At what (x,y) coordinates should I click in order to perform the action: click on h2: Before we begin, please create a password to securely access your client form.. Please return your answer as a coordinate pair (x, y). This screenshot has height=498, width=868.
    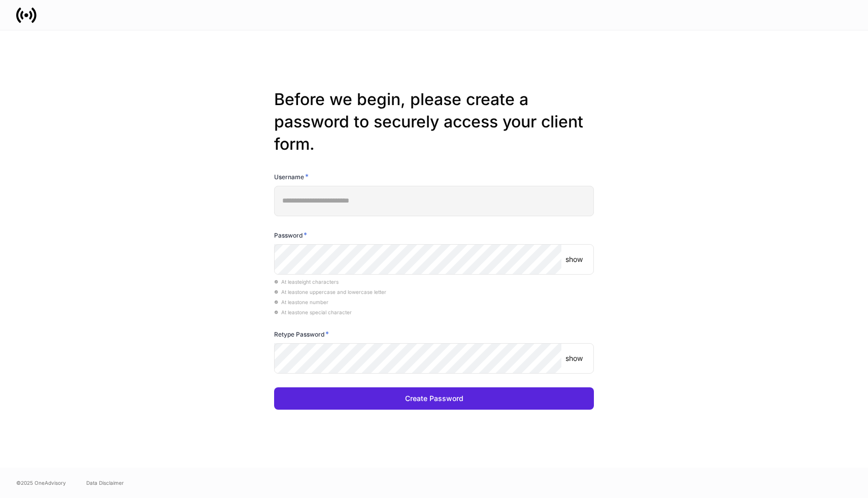
    Looking at the image, I should click on (434, 122).